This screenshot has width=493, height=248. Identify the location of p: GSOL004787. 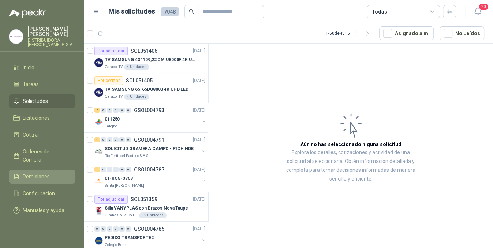
(149, 169).